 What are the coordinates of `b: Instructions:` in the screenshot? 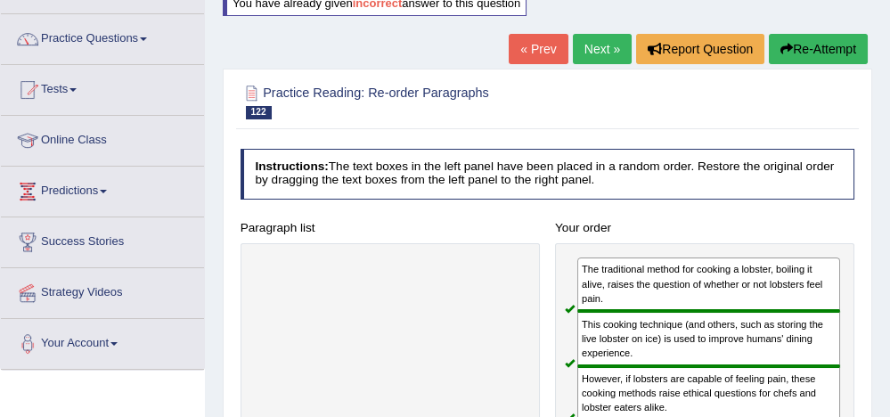 It's located at (291, 166).